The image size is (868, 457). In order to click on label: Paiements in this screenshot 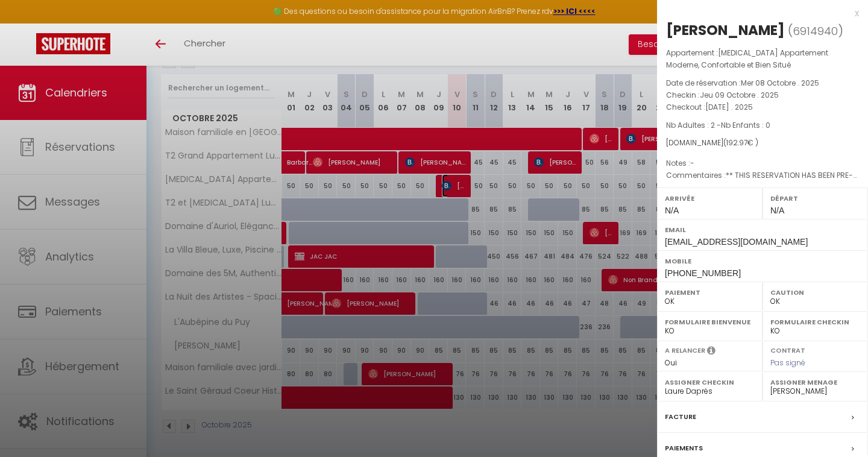, I will do `click(683, 448)`.